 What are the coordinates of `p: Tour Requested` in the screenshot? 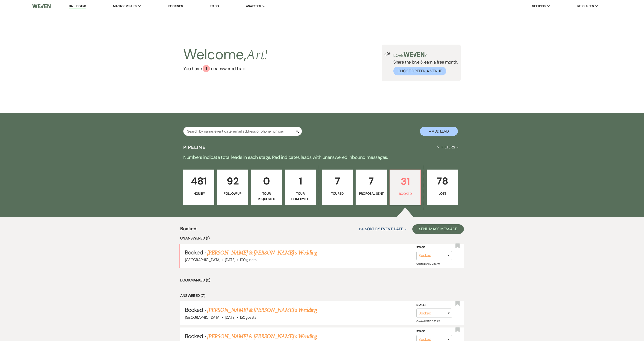 It's located at (266, 196).